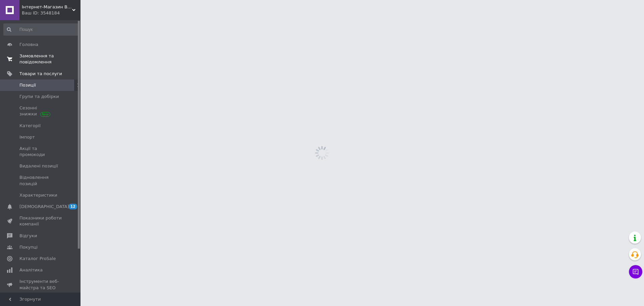 The height and width of the screenshot is (306, 644). What do you see at coordinates (41, 221) in the screenshot?
I see `span: Показники роботи компанії` at bounding box center [41, 221].